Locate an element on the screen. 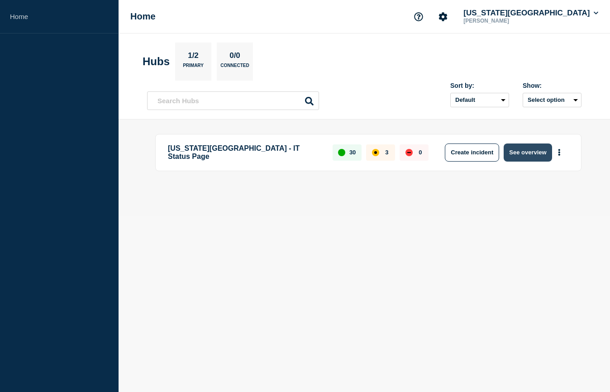  div: affected is located at coordinates (375, 152).